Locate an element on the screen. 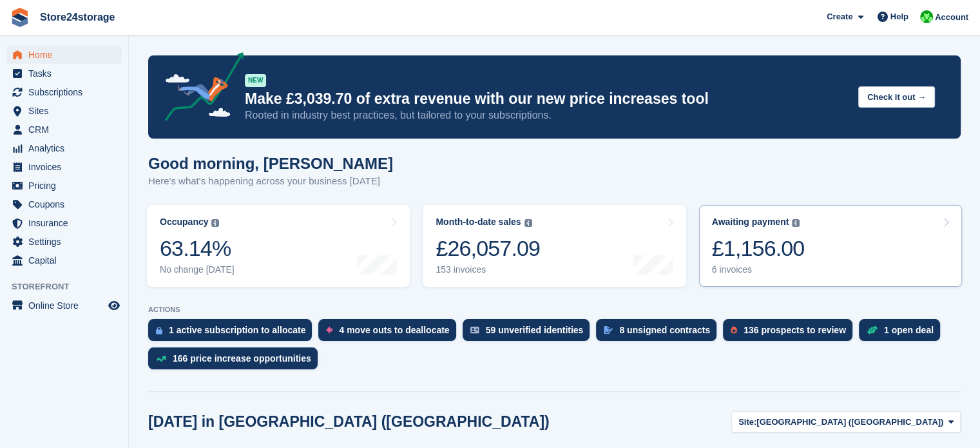  a: Awaiting payment £1,156.00 6 invoices is located at coordinates (831, 246).